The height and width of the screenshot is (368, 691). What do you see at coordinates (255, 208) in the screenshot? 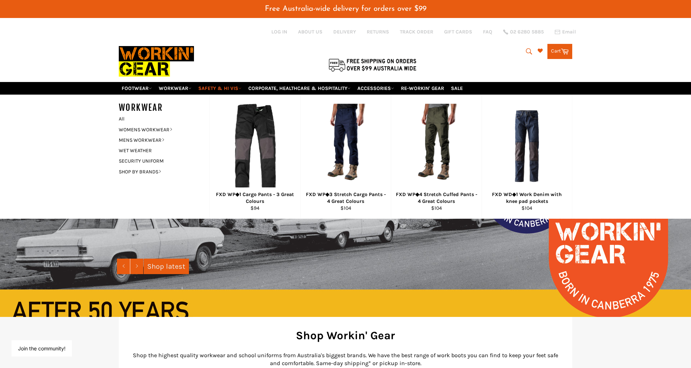
I see `div: $94` at bounding box center [255, 208].